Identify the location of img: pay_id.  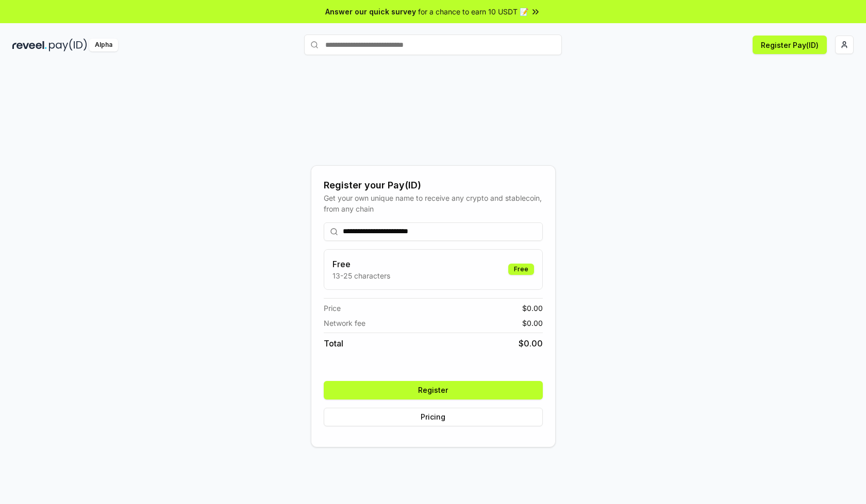
(68, 45).